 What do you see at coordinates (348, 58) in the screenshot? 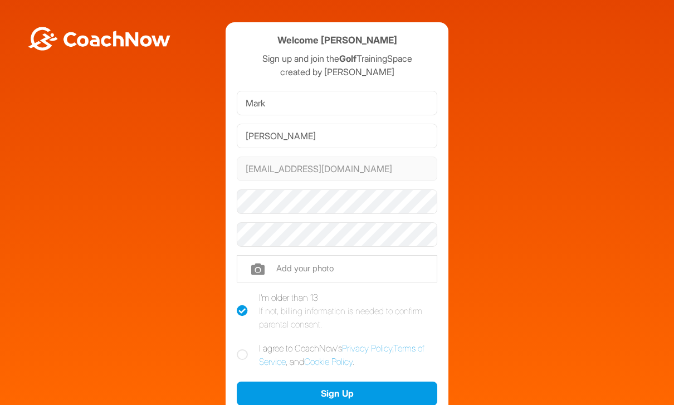
I see `strong: Golf` at bounding box center [348, 58].